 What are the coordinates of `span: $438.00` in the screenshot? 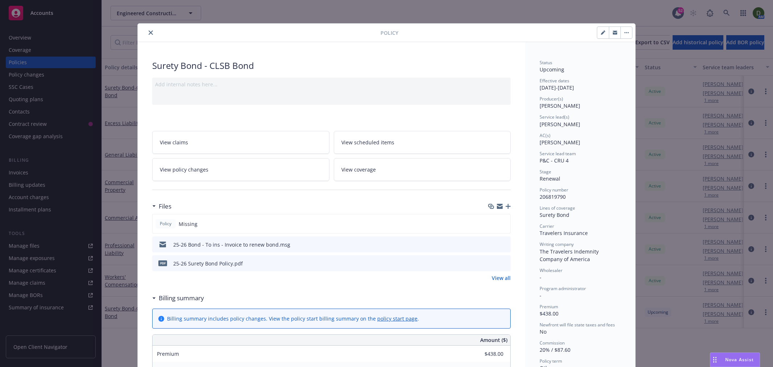 It's located at (549, 313).